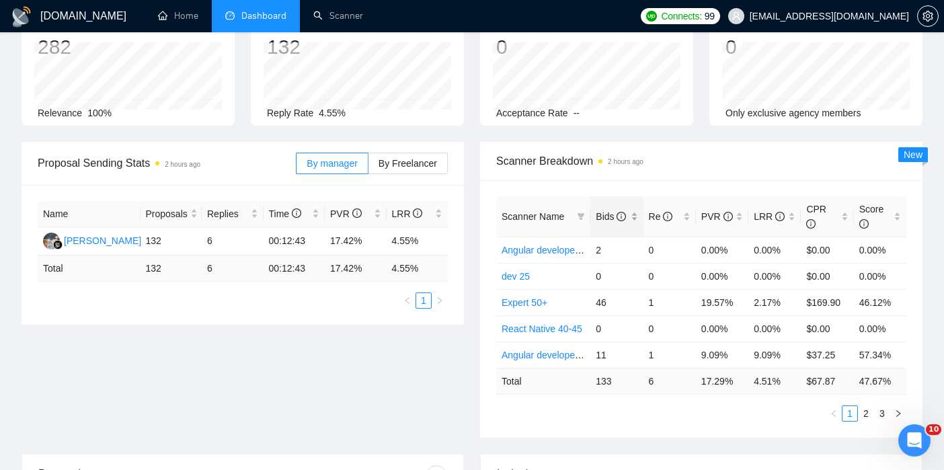 The height and width of the screenshot is (470, 944). What do you see at coordinates (817, 217) in the screenshot?
I see `span: CPR` at bounding box center [817, 217].